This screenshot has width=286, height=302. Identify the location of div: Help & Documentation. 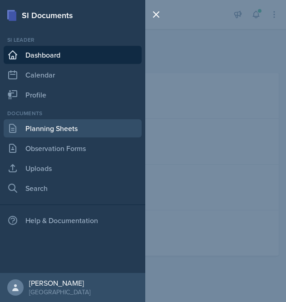
(73, 221).